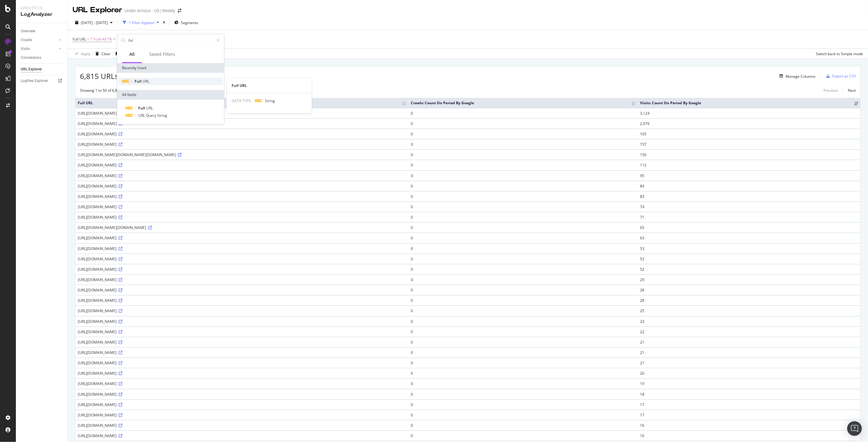 This screenshot has width=868, height=442. Describe the element at coordinates (844, 76) in the screenshot. I see `div: Export as CSV` at that location.